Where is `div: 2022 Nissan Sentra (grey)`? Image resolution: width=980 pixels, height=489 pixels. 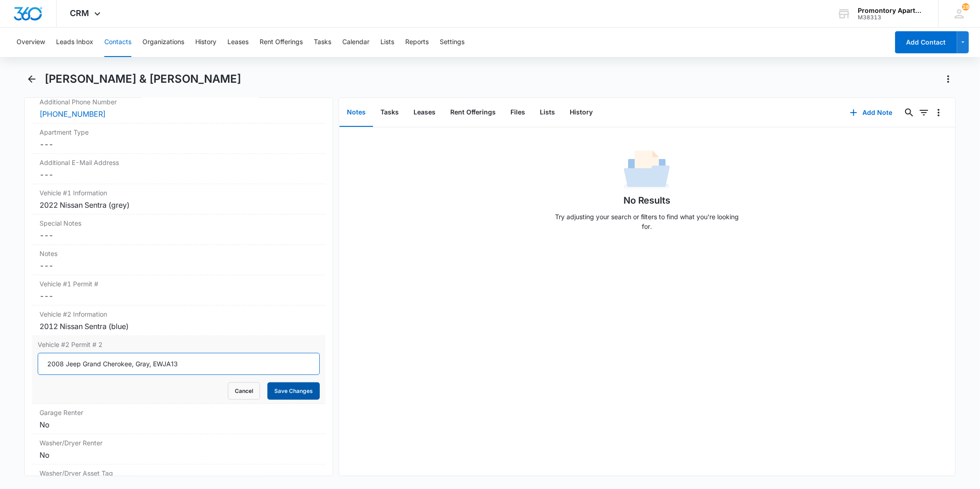
div: 2022 Nissan Sentra (grey) is located at coordinates (178, 205).